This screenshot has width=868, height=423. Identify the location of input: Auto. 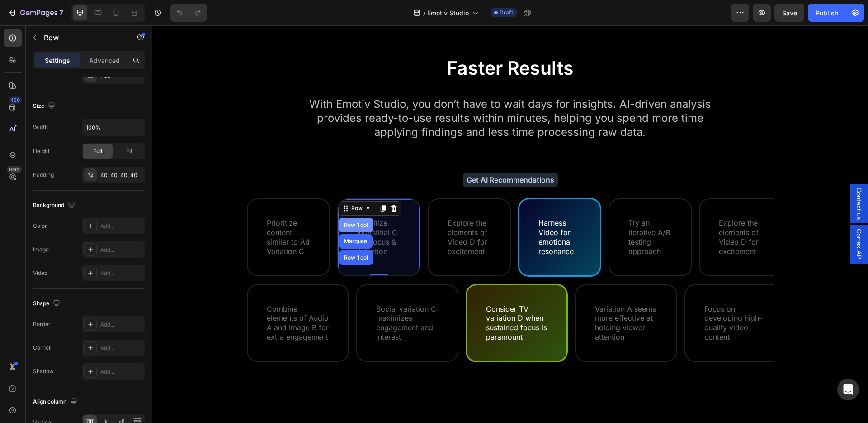
(113, 127).